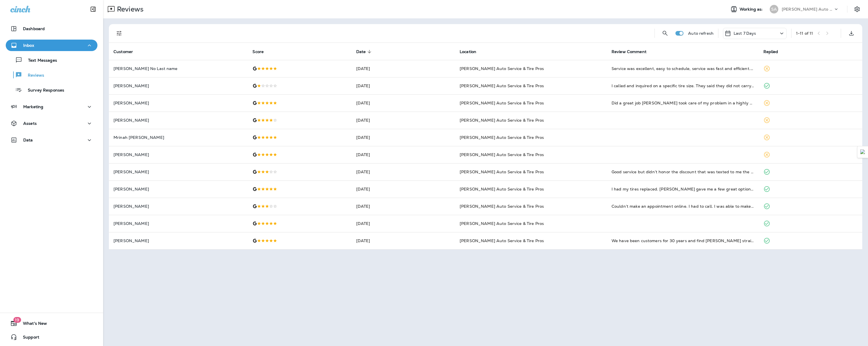  Describe the element at coordinates (683, 69) in the screenshot. I see `div: Service was excellent, easy to schedule, service was fast and efficient. I will definitely be cal...` at that location.